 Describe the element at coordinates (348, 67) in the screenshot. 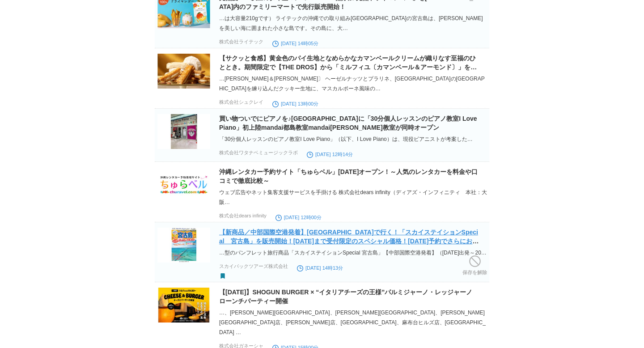

I see `a: 【サクッと食感】黄金色のパイ生地となめらかなカマンベールクリームが織りなす至福のひととき。期間限定で【THE DROS】から「ミルフィユ〔カマンベール＆アーモンド〕」を発売。` at that location.